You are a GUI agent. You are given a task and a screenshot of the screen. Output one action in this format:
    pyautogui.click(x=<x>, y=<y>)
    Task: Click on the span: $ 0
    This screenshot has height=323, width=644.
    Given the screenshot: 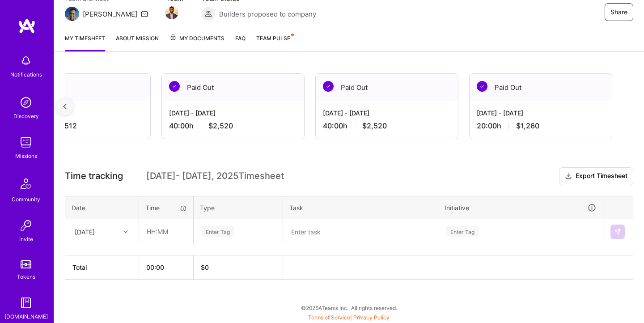 What is the action you would take?
    pyautogui.click(x=205, y=267)
    